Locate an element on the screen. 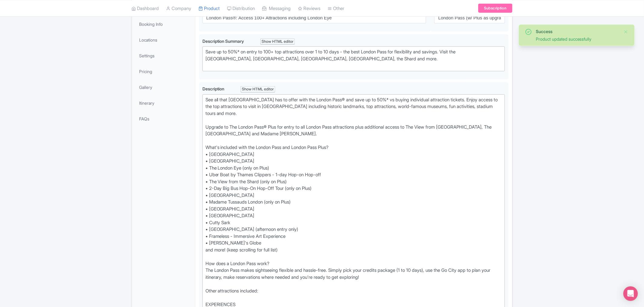 Image resolution: width=644 pixels, height=307 pixels. a: Locations is located at coordinates (163, 40).